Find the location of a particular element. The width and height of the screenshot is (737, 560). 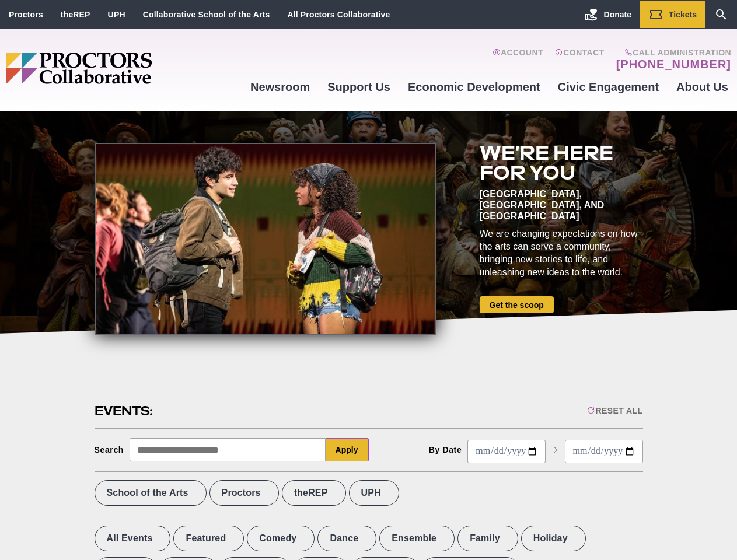

span: Donate is located at coordinates (617, 15).